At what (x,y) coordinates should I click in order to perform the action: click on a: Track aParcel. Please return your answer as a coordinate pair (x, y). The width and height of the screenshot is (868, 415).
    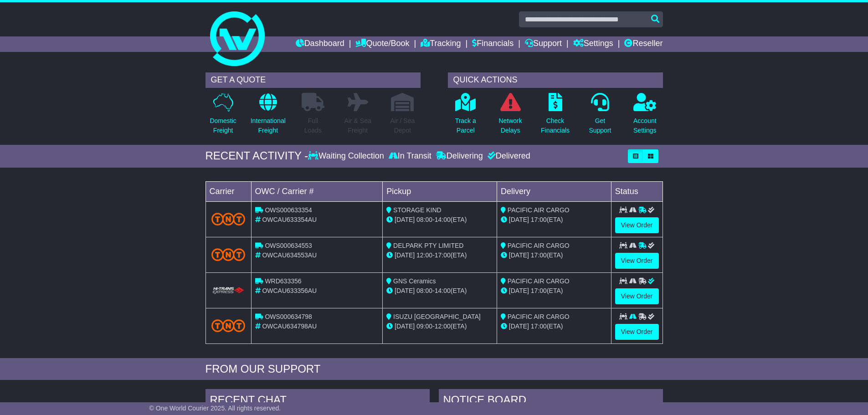
    Looking at the image, I should click on (465, 116).